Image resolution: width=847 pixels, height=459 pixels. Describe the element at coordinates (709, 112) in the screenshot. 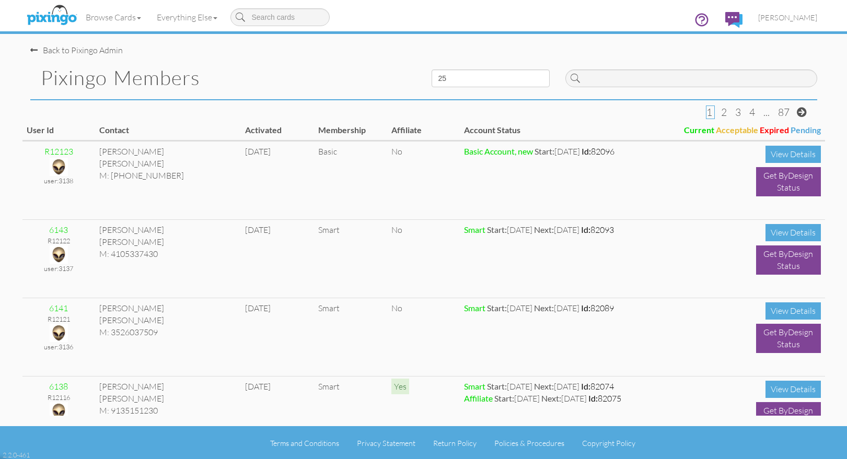

I see `span: 1` at that location.